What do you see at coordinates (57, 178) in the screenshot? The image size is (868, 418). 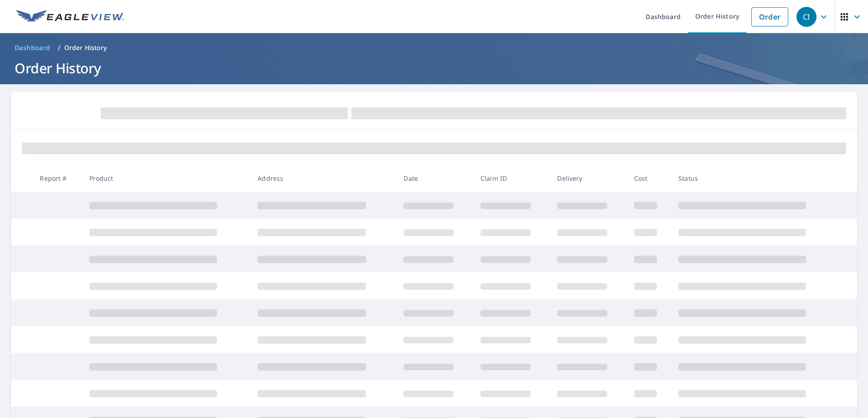 I see `th: Report #` at bounding box center [57, 178].